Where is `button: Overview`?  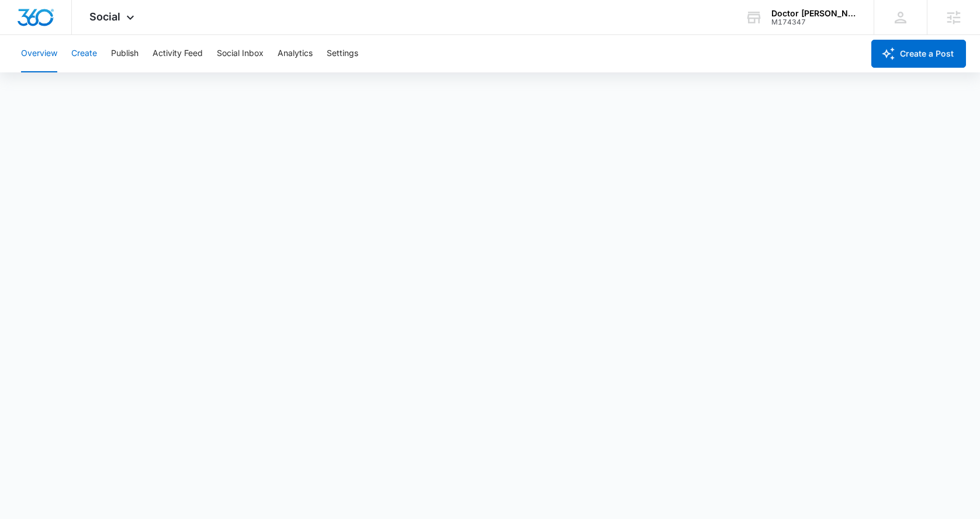 button: Overview is located at coordinates (39, 54).